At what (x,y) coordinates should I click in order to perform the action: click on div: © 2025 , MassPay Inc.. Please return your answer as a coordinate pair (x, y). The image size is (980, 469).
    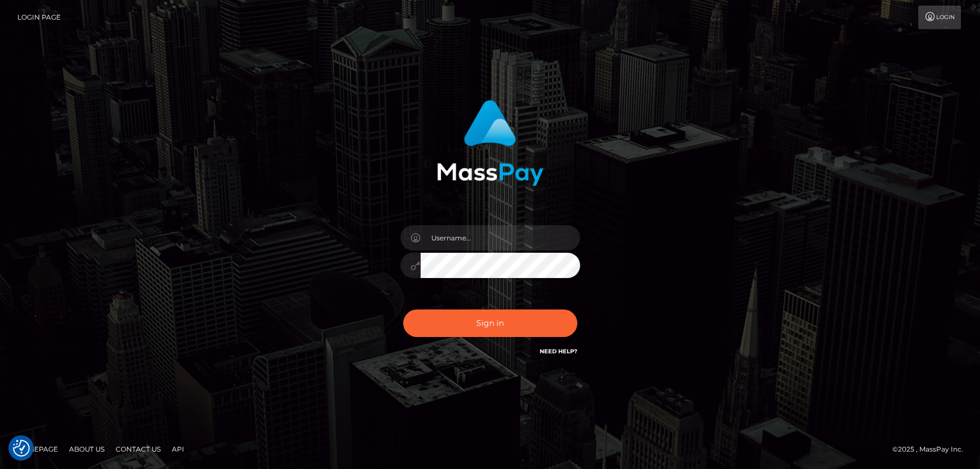
    Looking at the image, I should click on (932, 449).